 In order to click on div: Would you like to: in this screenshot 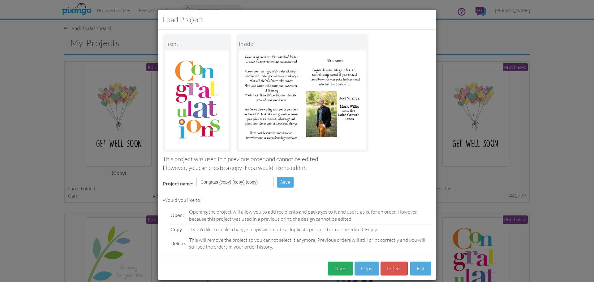, I will do `click(297, 200)`.